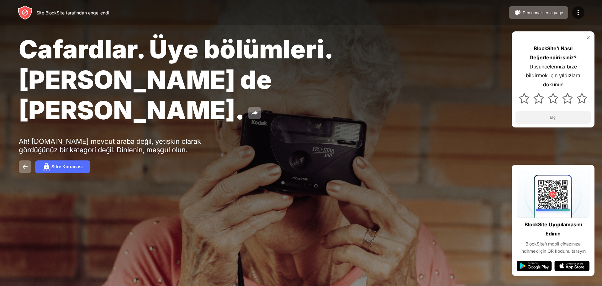 The height and width of the screenshot is (286, 602). What do you see at coordinates (572, 266) in the screenshot?
I see `img: app-store.svg` at bounding box center [572, 266].